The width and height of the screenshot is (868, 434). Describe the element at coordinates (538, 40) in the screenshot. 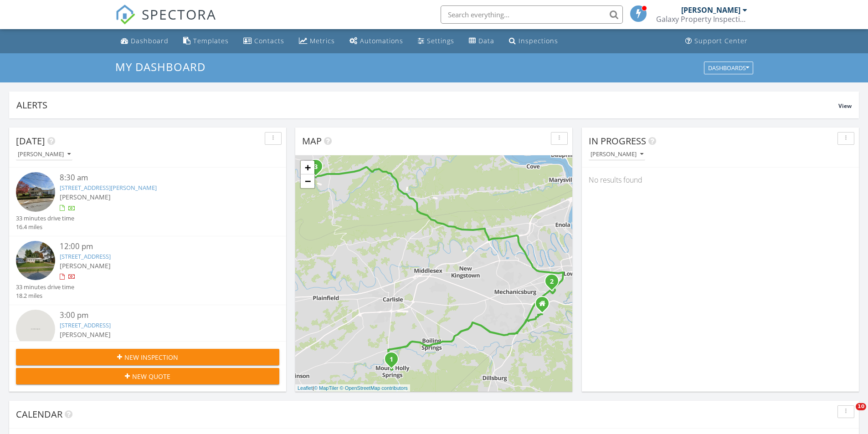

I see `div: Inspections` at that location.